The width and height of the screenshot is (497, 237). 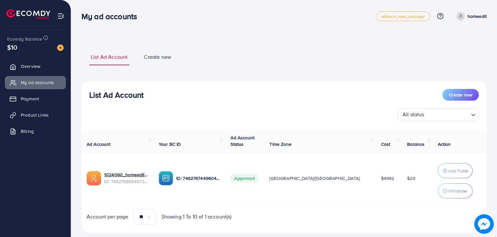 I want to click on h3: My ad accounts, so click(x=112, y=16).